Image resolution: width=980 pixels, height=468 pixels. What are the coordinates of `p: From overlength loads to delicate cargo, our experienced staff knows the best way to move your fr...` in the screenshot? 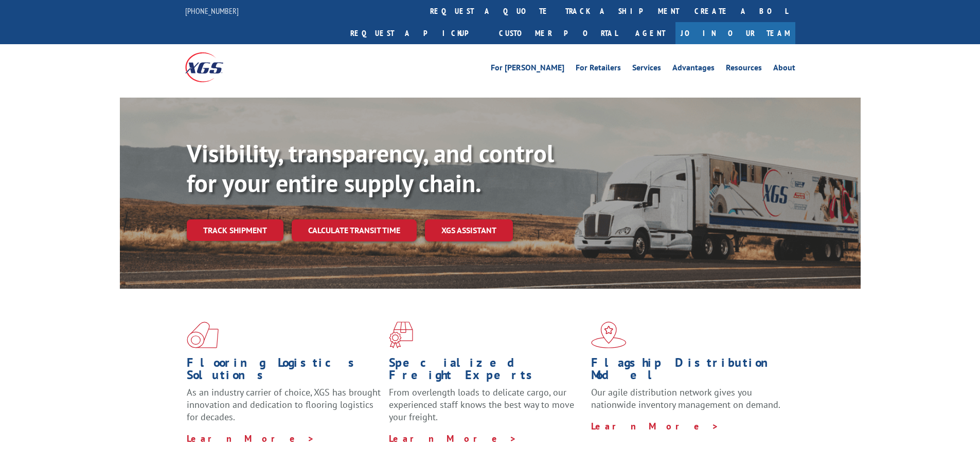 It's located at (486, 409).